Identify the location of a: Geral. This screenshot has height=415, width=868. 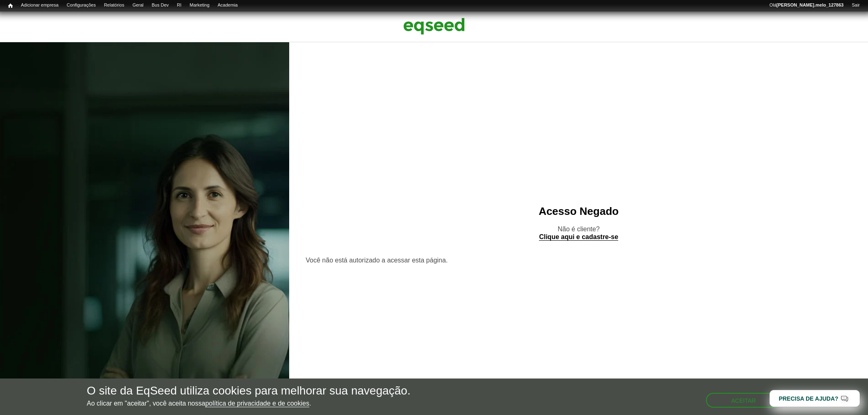
(138, 6).